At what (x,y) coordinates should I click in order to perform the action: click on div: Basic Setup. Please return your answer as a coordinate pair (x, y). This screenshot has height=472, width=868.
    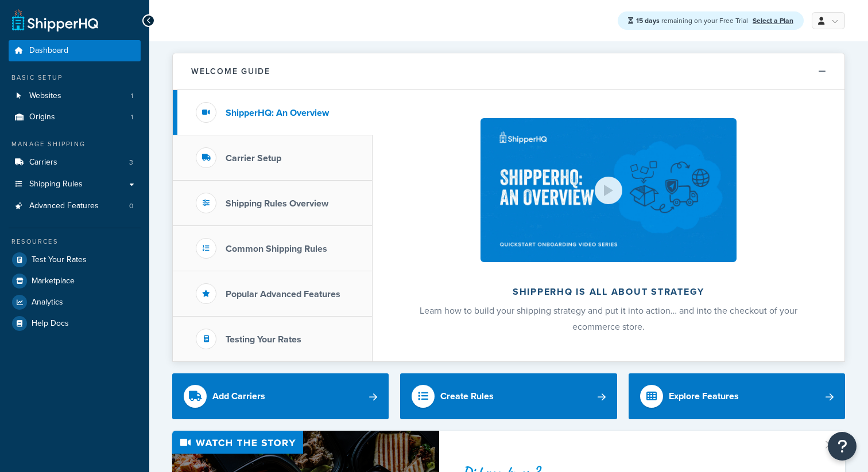
    Looking at the image, I should click on (75, 77).